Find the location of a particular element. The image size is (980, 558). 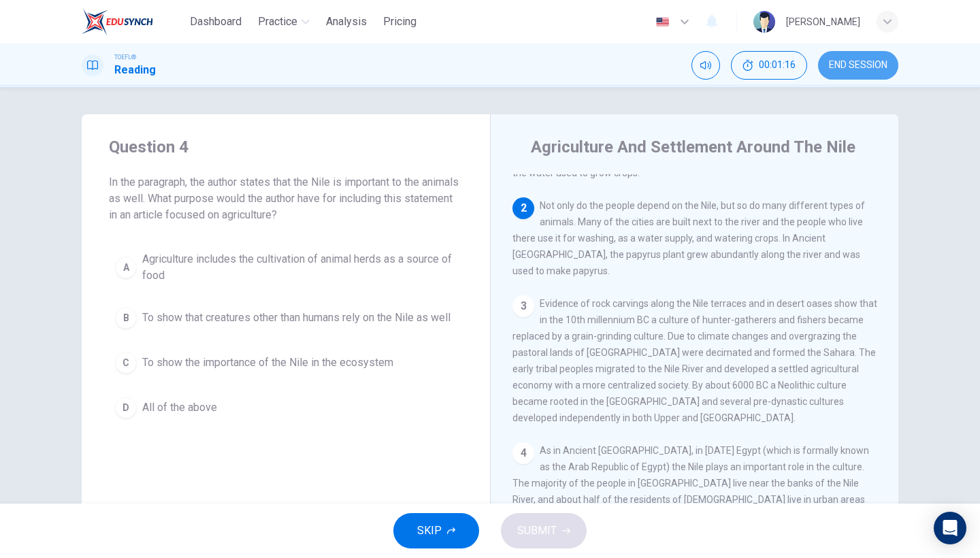

div: 2 is located at coordinates (524, 208).